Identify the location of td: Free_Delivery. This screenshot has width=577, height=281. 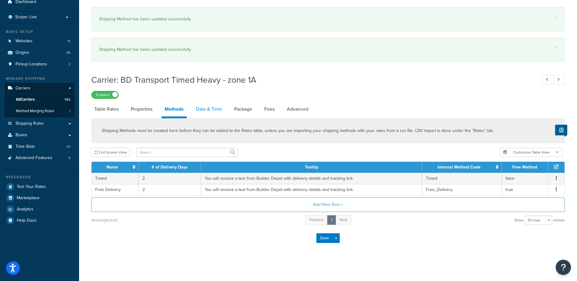
(462, 190).